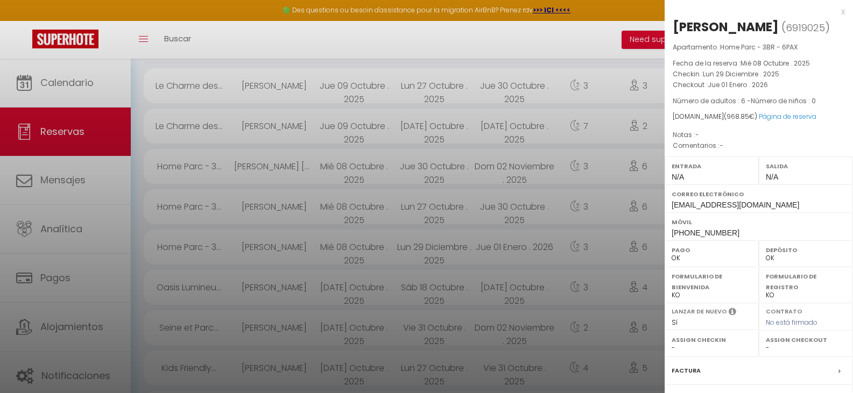 Image resolution: width=853 pixels, height=393 pixels. I want to click on p: Checkout :, so click(759, 85).